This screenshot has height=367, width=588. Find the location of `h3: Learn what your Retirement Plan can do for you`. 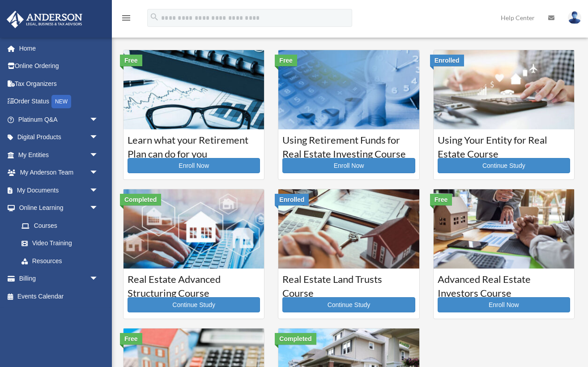

h3: Learn what your Retirement Plan can do for you is located at coordinates (194, 145).